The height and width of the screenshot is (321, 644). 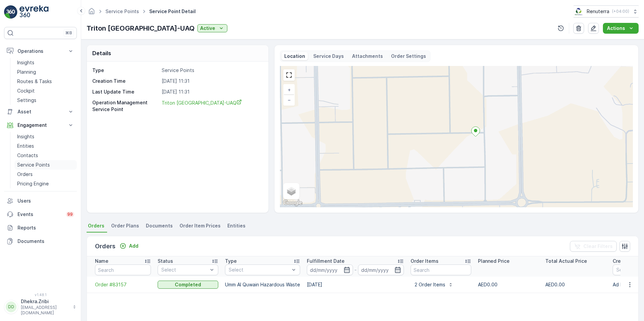 I want to click on img: logo_light-DOdMpM7g.png, so click(x=34, y=12).